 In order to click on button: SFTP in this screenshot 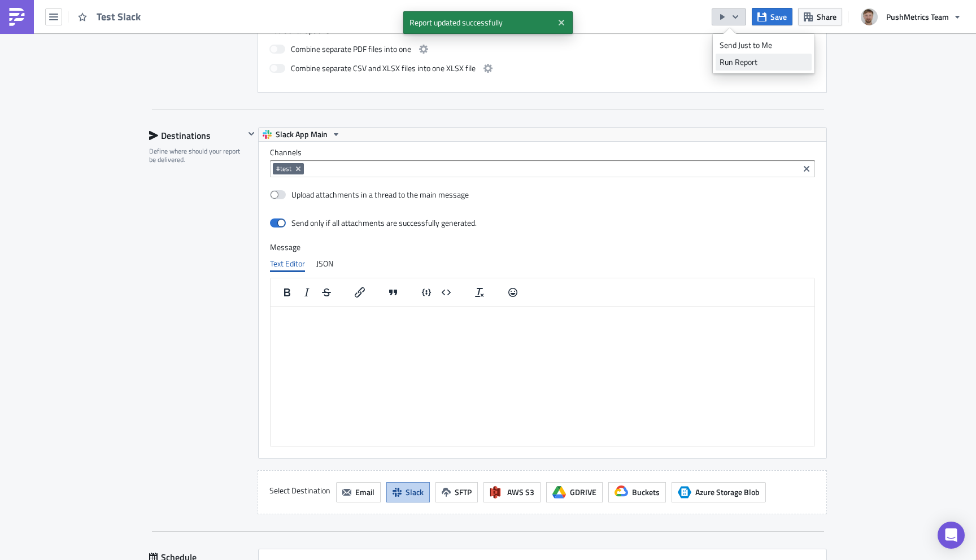, I will do `click(456, 492)`.